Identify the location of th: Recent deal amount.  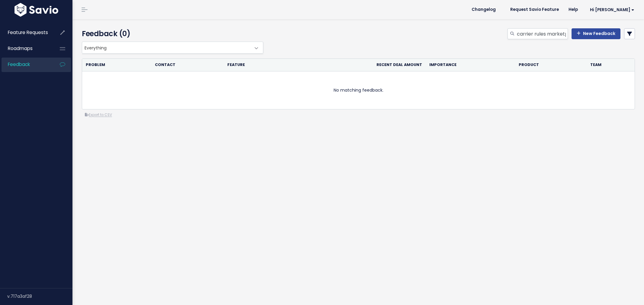
(357, 65).